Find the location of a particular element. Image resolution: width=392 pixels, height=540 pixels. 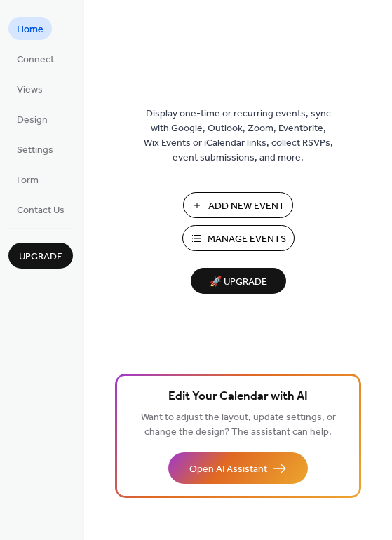

button: Manage Events is located at coordinates (238, 237).